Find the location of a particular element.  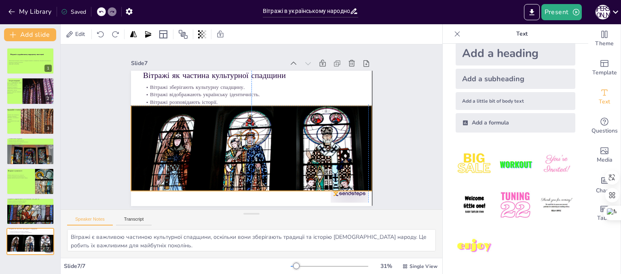

span: Table is located at coordinates (605, 218).